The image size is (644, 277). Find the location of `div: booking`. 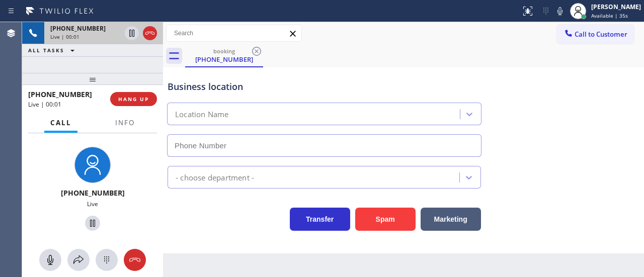

div: booking is located at coordinates (224, 51).